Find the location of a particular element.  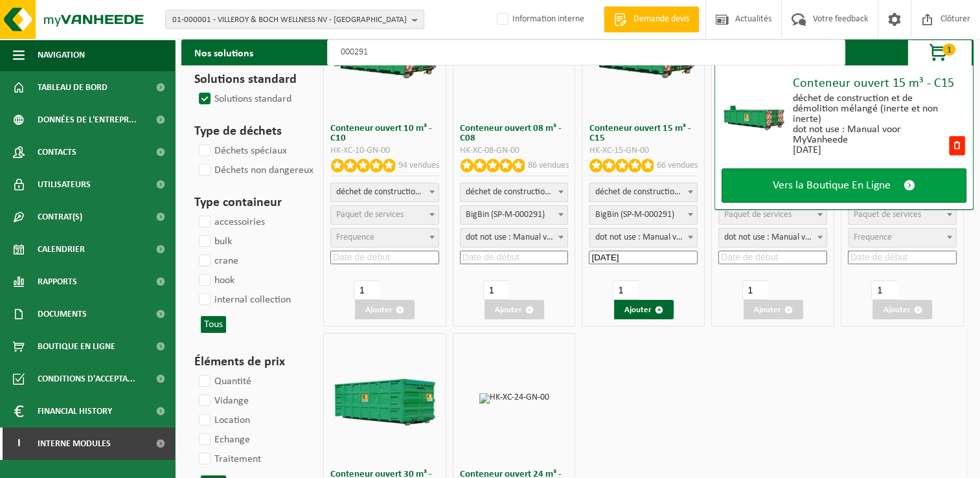

span: Données de l'entrepr... is located at coordinates (87, 120).